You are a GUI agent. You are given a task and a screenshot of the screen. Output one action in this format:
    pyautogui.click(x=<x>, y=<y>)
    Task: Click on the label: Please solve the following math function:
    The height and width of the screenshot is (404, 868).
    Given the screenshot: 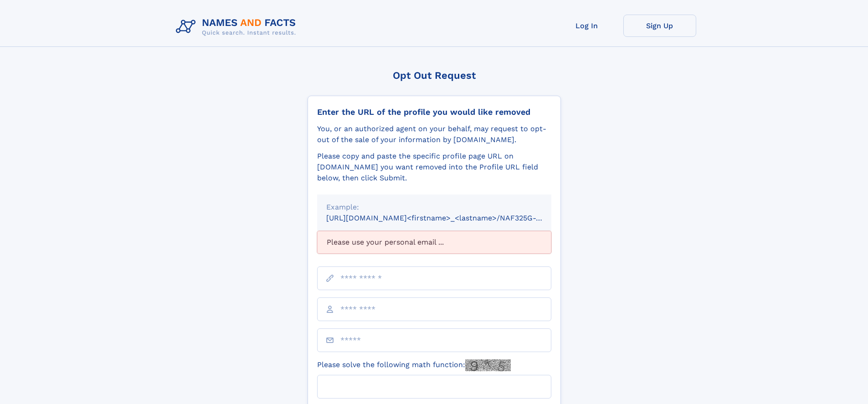 What is the action you would take?
    pyautogui.click(x=414, y=365)
    